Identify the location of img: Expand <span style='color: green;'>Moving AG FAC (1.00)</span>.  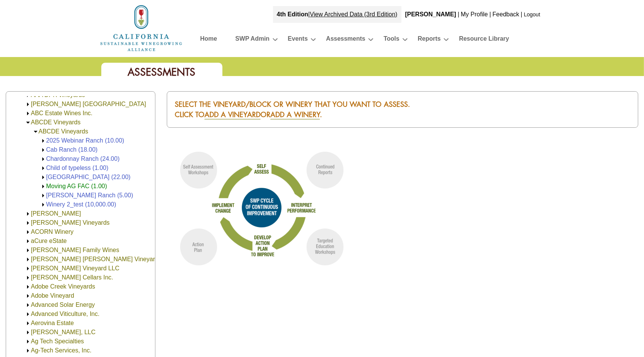
(43, 186).